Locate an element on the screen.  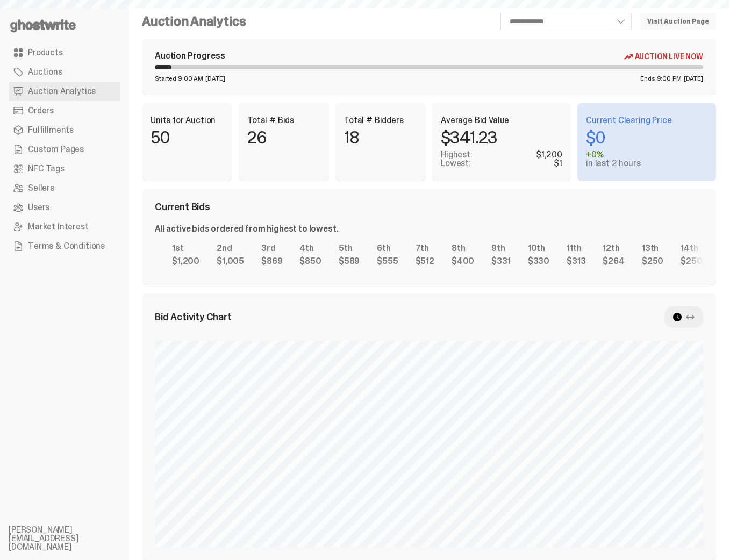
a: Visit Auction Page is located at coordinates (678, 22).